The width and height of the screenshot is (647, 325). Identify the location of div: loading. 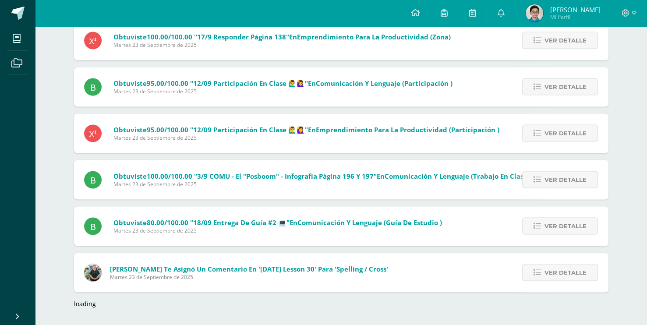
(341, 303).